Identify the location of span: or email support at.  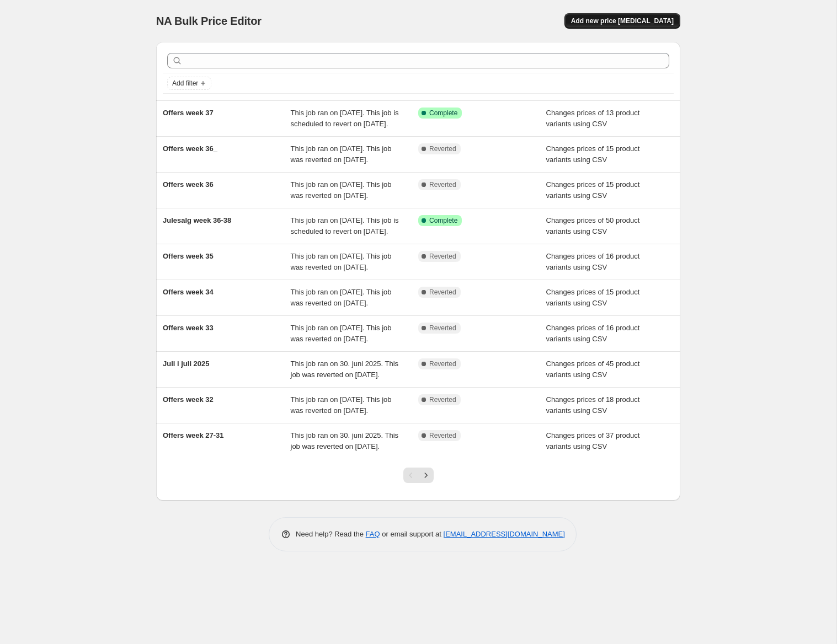
(412, 534).